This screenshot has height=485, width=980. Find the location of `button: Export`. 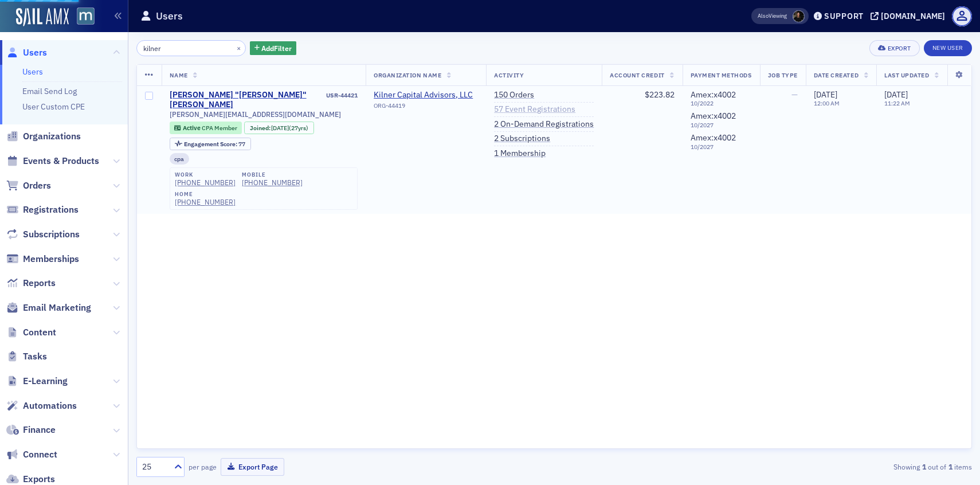

button: Export is located at coordinates (894, 48).